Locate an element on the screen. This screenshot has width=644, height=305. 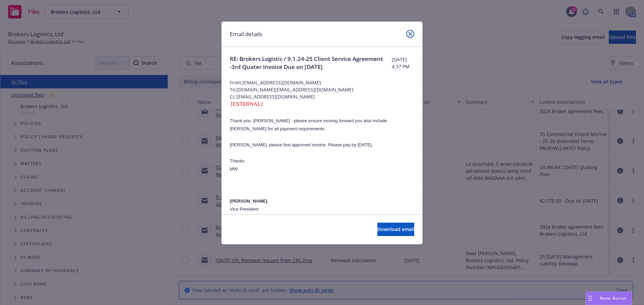
span: Download email is located at coordinates (395, 229).